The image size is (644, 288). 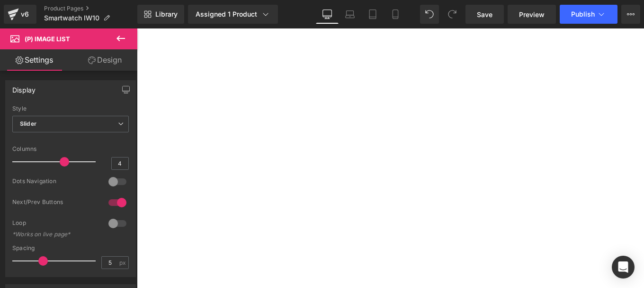 I want to click on a: Laptop, so click(x=350, y=14).